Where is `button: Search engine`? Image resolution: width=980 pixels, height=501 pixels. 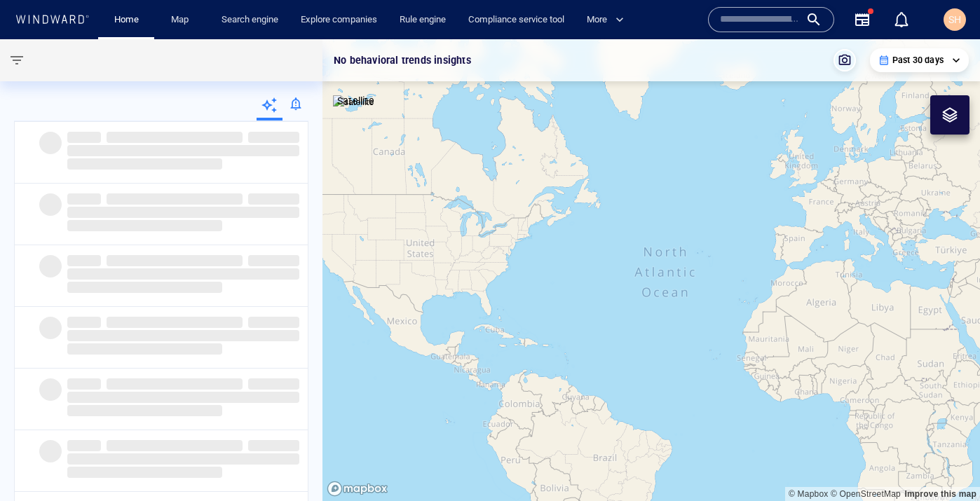
button: Search engine is located at coordinates (249, 19).